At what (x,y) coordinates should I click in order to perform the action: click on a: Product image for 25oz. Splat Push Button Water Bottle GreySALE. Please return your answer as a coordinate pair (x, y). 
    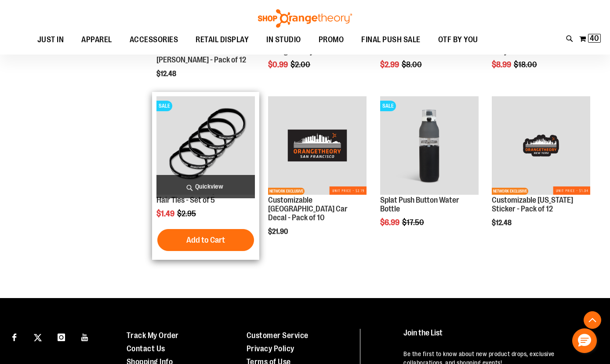
    Looking at the image, I should click on (429, 146).